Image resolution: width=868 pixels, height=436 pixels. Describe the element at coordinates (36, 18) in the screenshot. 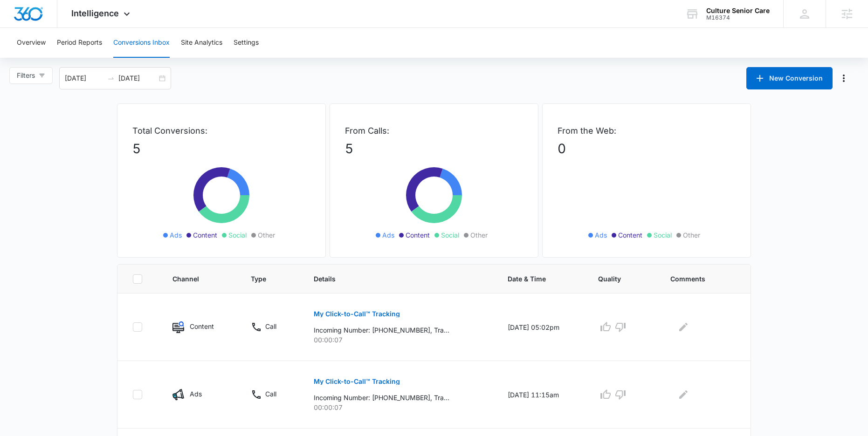

I see `div: v 4.0.25` at that location.